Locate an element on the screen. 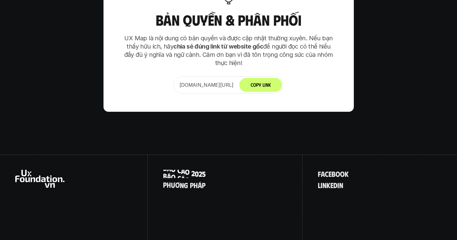 The width and height of the screenshot is (457, 240). strong: chia sẻ đúng link từ website gốc is located at coordinates (218, 46).